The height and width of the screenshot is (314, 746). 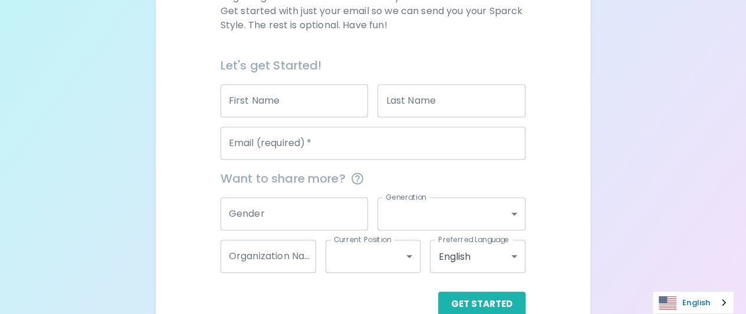 I want to click on div: English, so click(x=478, y=256).